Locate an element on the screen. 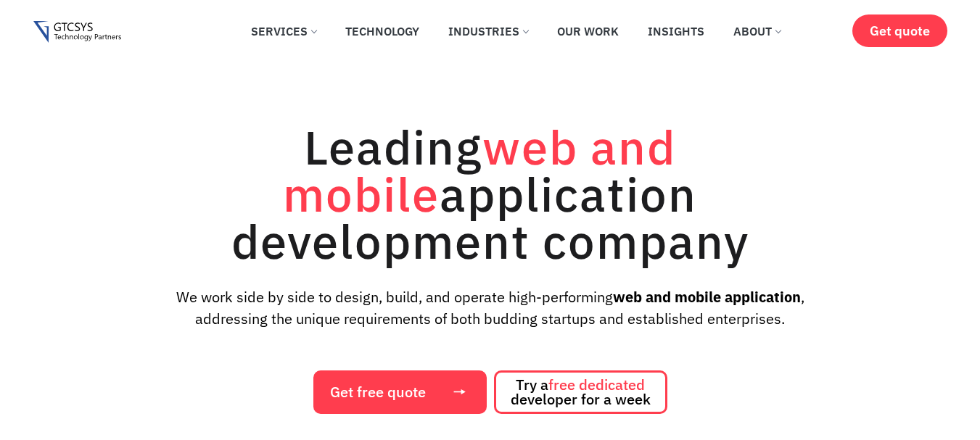  a: Get free quote is located at coordinates (400, 392).